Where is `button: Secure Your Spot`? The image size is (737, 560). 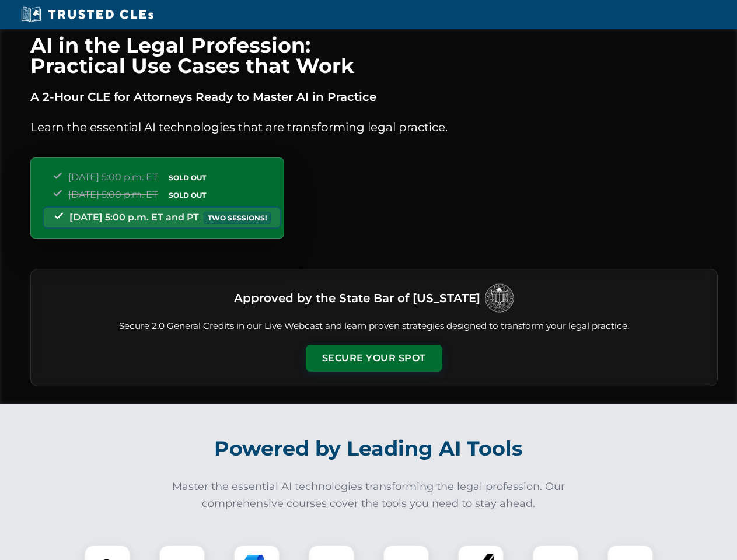 button: Secure Your Spot is located at coordinates (375, 358).